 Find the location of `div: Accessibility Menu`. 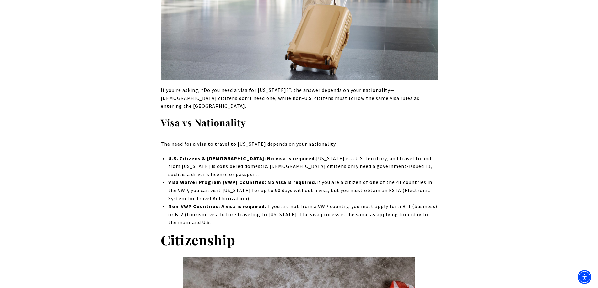

div: Accessibility Menu is located at coordinates (584, 277).